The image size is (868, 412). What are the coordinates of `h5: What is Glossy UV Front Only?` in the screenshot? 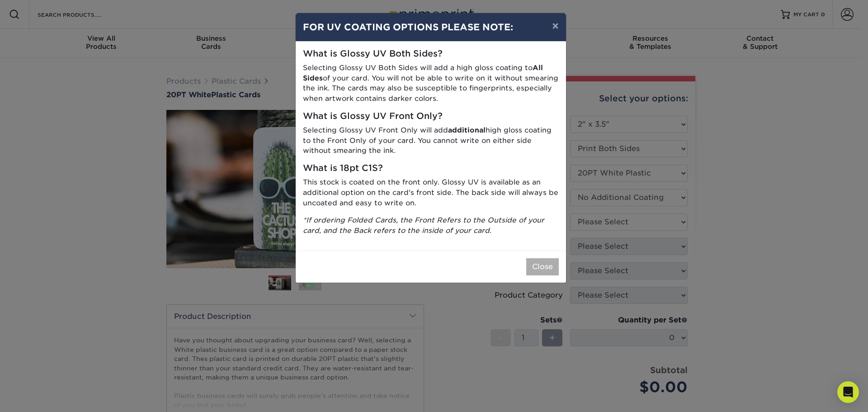 It's located at (431, 116).